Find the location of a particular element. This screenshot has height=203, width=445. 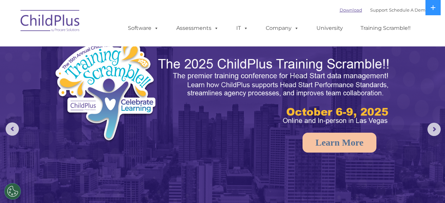

span: Phone number is located at coordinates (106, 73).